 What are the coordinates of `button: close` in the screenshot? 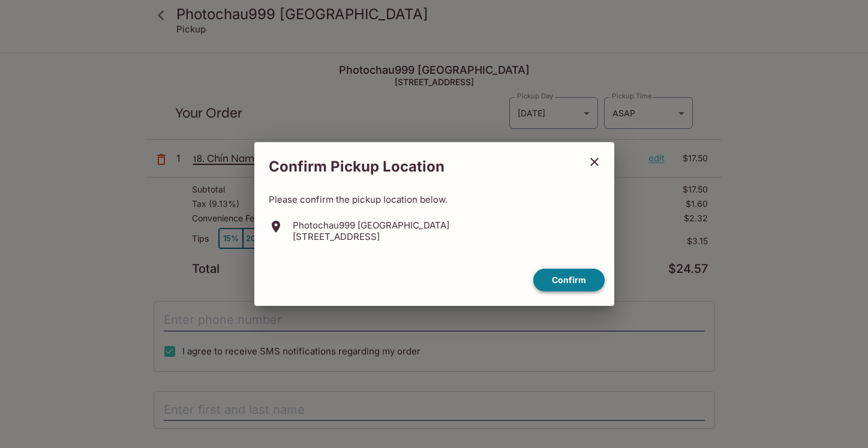 It's located at (595, 162).